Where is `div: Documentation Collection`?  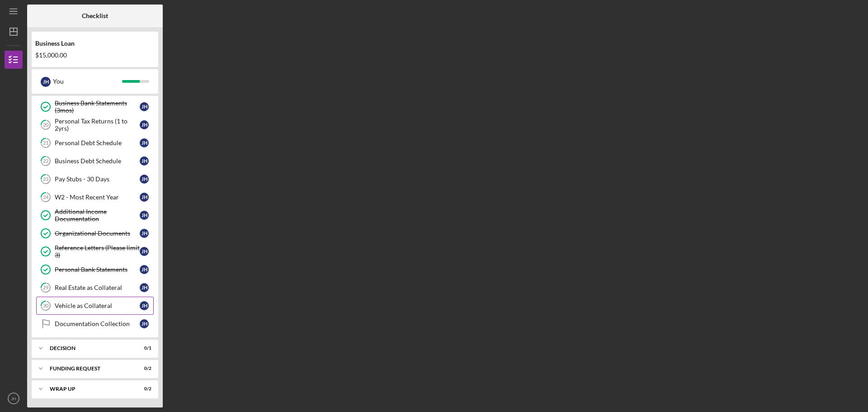 div: Documentation Collection is located at coordinates (97, 323).